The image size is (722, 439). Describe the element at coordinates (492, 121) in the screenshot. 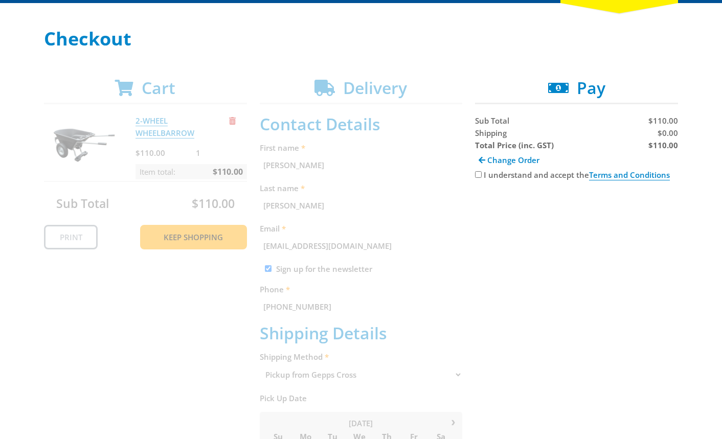

I see `span: Sub Total` at that location.